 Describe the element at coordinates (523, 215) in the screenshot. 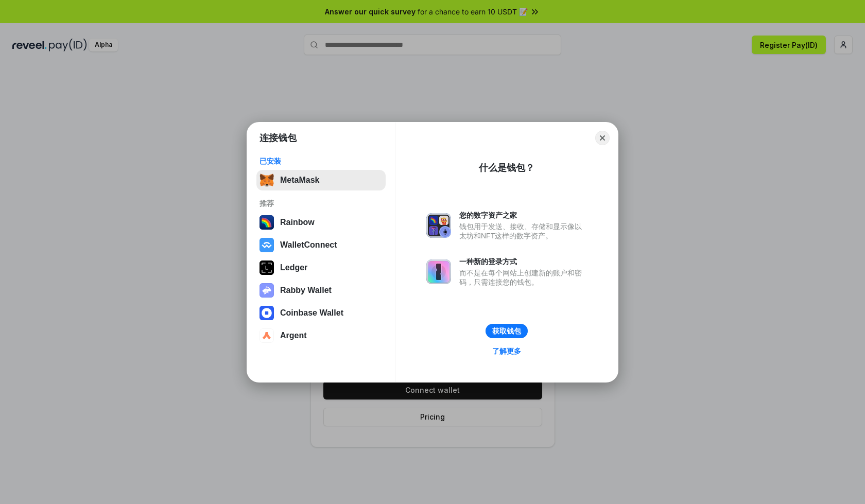

I see `div: 您的数字资产之家` at that location.